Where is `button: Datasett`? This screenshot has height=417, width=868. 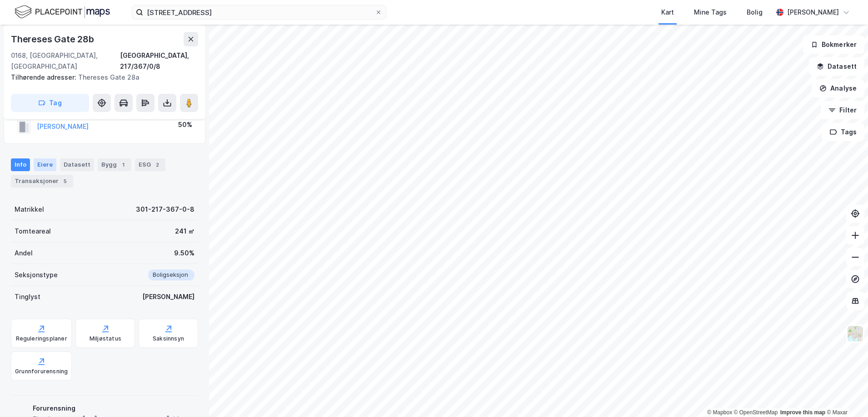 button: Datasett is located at coordinates (837, 67).